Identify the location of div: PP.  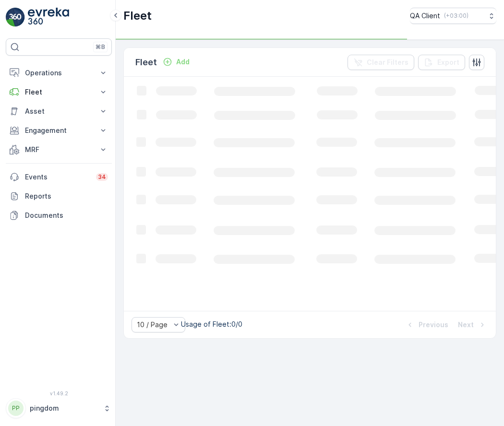
(16, 408).